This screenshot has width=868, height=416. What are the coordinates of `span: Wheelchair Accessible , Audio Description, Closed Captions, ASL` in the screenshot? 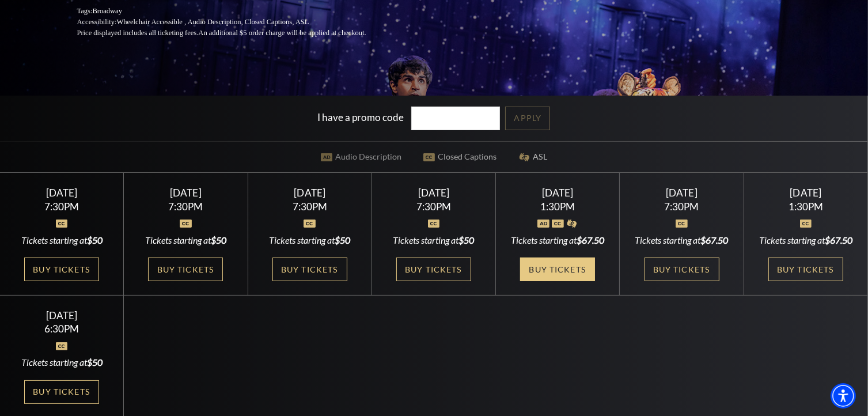 It's located at (213, 22).